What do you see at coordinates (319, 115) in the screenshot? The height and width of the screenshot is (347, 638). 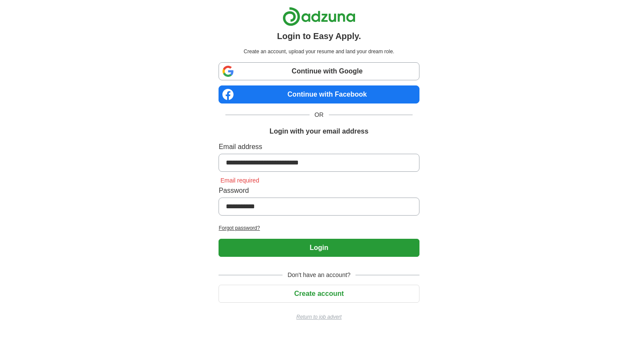 I see `span: OR` at bounding box center [319, 115].